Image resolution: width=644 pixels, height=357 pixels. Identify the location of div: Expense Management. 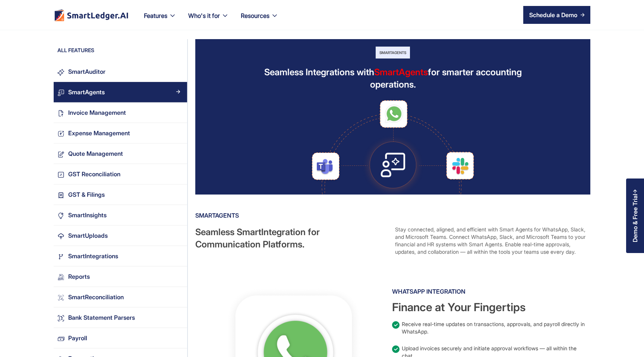
(99, 133).